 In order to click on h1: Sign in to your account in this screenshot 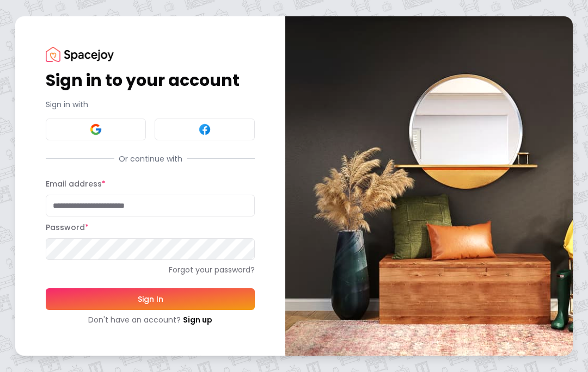, I will do `click(150, 81)`.